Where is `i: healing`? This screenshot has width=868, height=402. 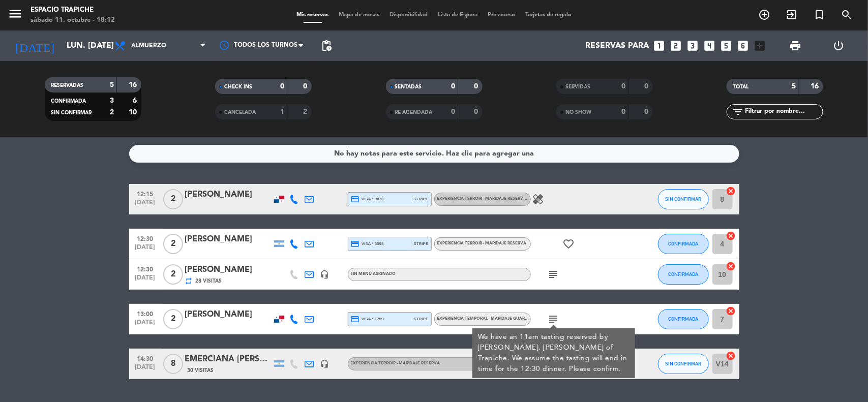
i: healing is located at coordinates (538, 199).